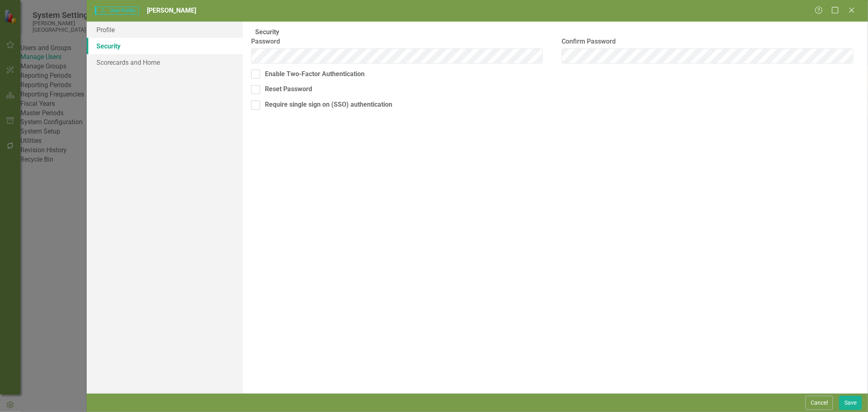 The image size is (868, 412). I want to click on label: Confirm Password, so click(711, 42).